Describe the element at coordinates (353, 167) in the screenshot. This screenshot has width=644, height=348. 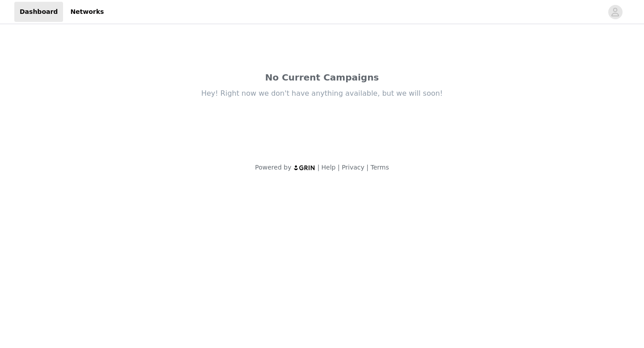
I see `a: Privacy` at that location.